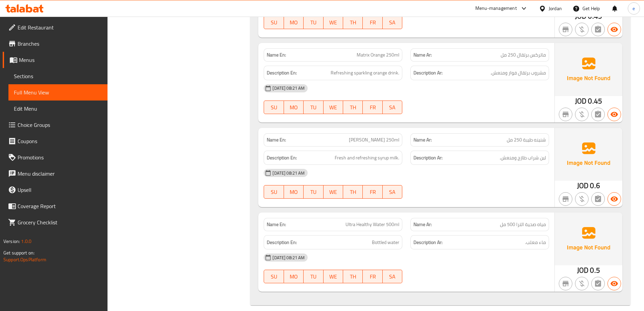 This screenshot has width=644, height=311. What do you see at coordinates (19, 253) in the screenshot?
I see `span: Get support on:` at bounding box center [19, 253].